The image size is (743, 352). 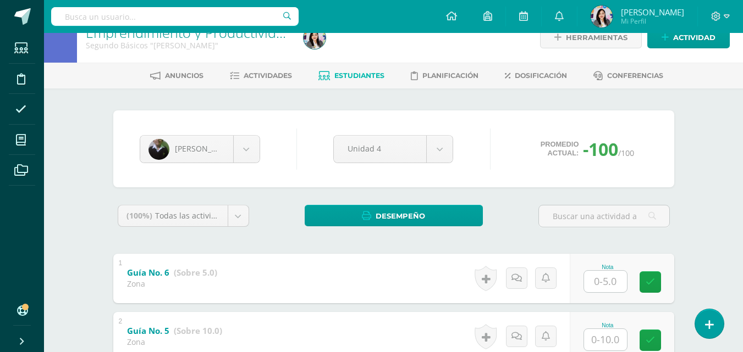 What do you see at coordinates (268, 75) in the screenshot?
I see `span: Actividades` at bounding box center [268, 75].